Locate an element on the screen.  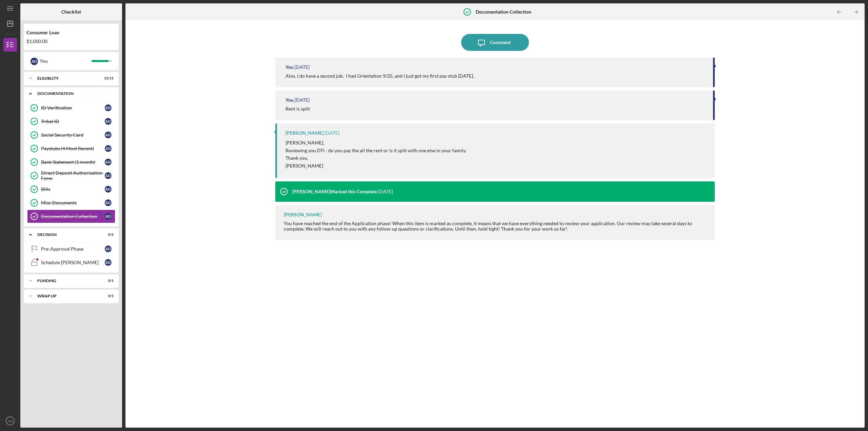
div: 0 / 2 is located at coordinates (108, 235).